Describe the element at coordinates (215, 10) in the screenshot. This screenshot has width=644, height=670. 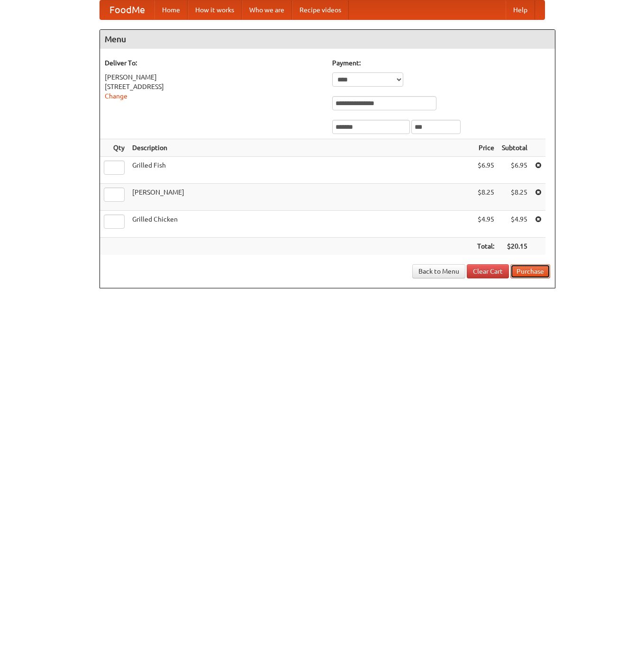
I see `a: How it works` at that location.